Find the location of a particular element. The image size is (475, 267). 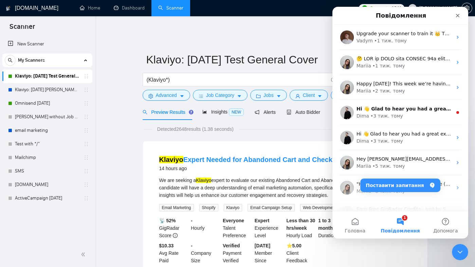

a: email marketing is located at coordinates (47, 131).